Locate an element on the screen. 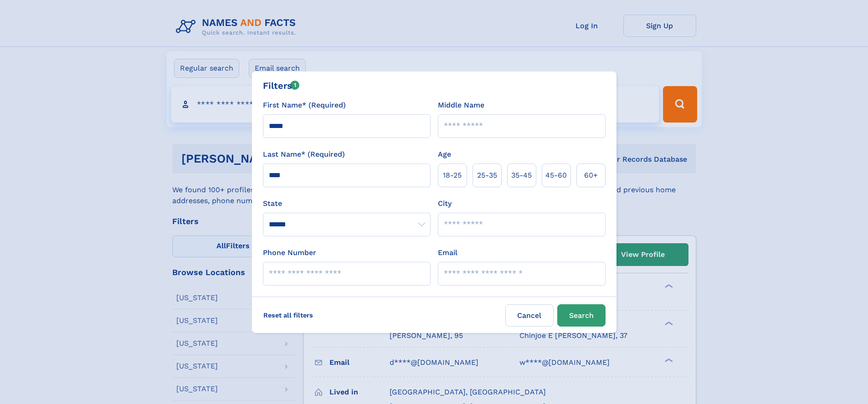 The width and height of the screenshot is (868, 404). label: Middle Name is located at coordinates (461, 105).